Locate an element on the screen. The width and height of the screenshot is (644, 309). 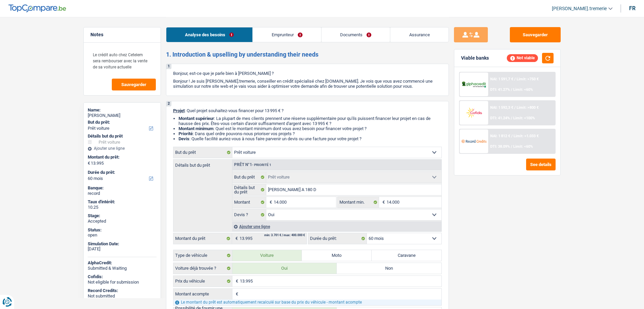
h5: Notes is located at coordinates (122, 34).